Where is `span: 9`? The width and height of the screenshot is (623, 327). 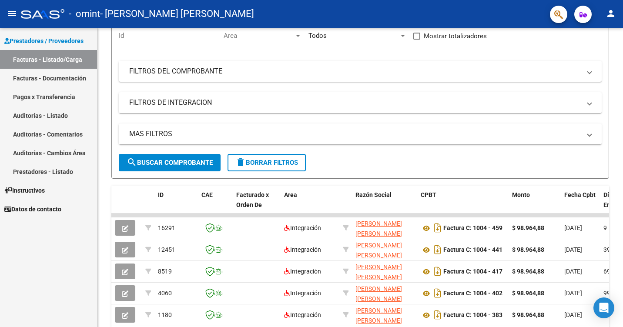
span: 9 is located at coordinates (605, 228).